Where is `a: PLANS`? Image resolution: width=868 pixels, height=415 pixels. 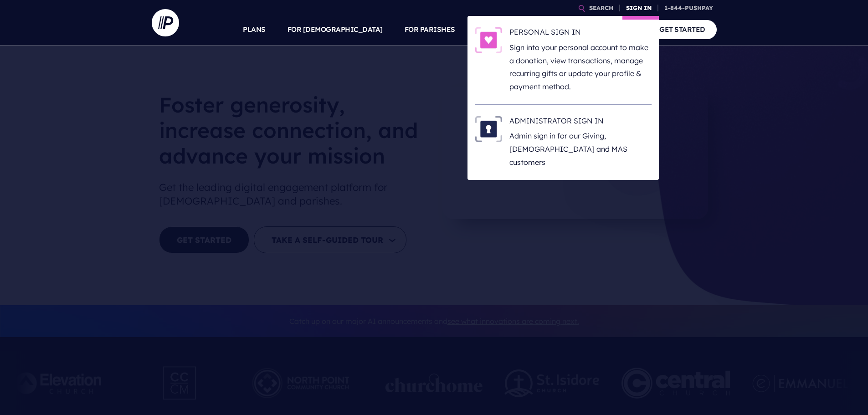 a: PLANS is located at coordinates (254, 29).